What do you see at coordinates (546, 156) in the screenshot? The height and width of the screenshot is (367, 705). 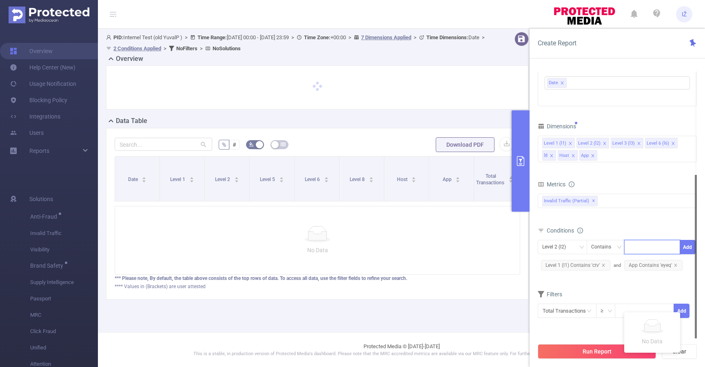 I see `div: l8` at bounding box center [546, 156].